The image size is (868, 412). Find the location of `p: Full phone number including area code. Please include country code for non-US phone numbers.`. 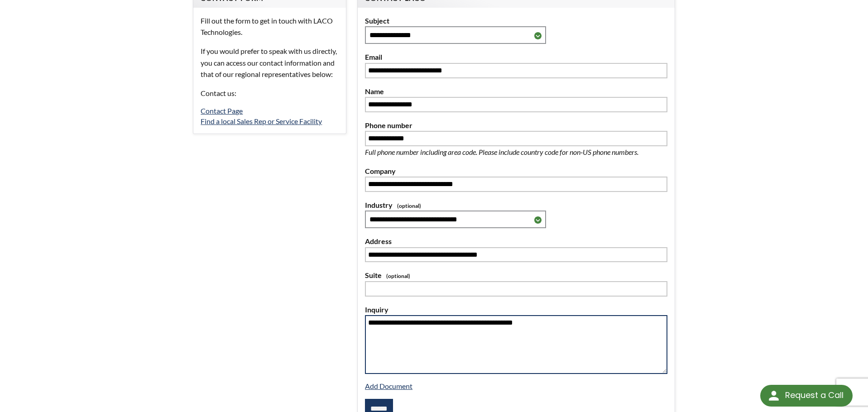

p: Full phone number including area code. Please include country code for non-US phone numbers. is located at coordinates (516, 152).